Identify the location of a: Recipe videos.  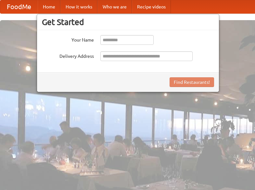
(151, 7).